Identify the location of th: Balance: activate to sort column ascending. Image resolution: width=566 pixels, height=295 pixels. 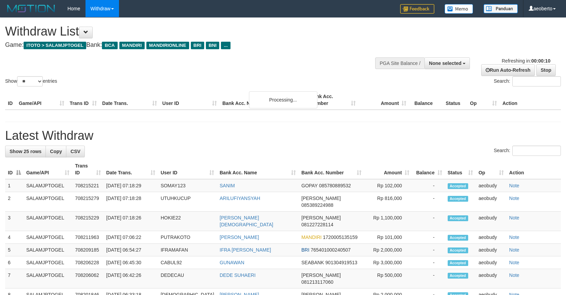
(428, 169).